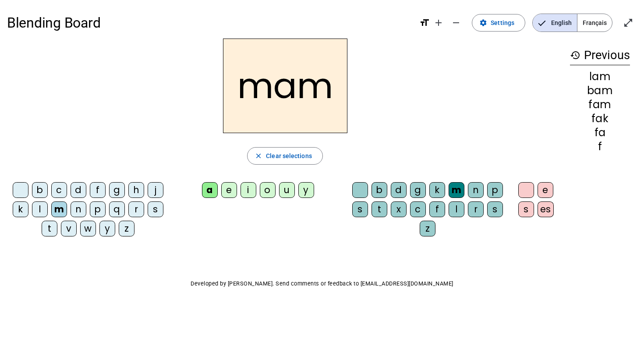  What do you see at coordinates (600, 133) in the screenshot?
I see `div: fa` at bounding box center [600, 133].